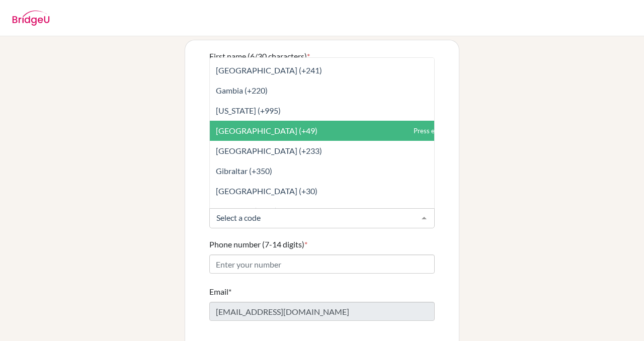 Image resolution: width=644 pixels, height=341 pixels. What do you see at coordinates (260, 56) in the screenshot?
I see `label: First name (6/30 characters)` at bounding box center [260, 56].